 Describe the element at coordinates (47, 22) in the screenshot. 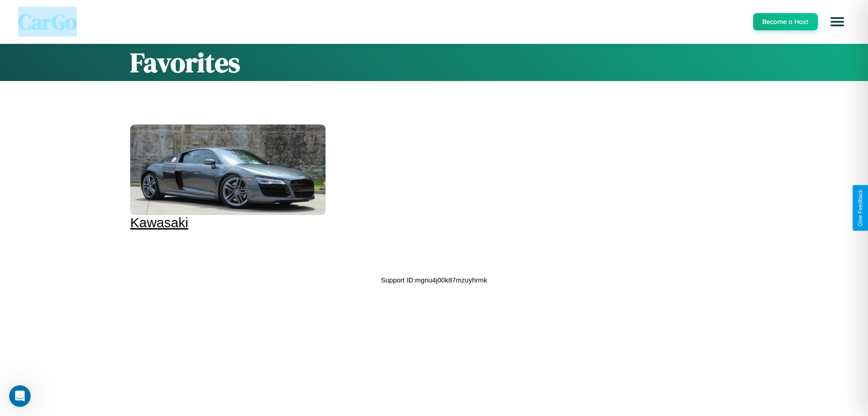

I see `span: CarGo` at that location.